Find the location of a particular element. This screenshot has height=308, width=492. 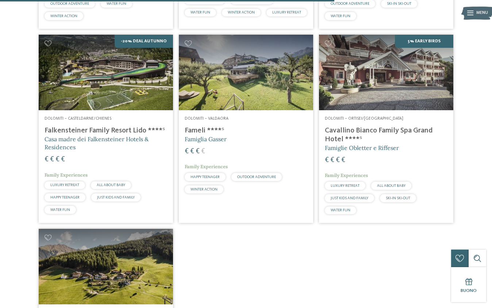

span: Dolomiti – Valdaora is located at coordinates (207, 119).